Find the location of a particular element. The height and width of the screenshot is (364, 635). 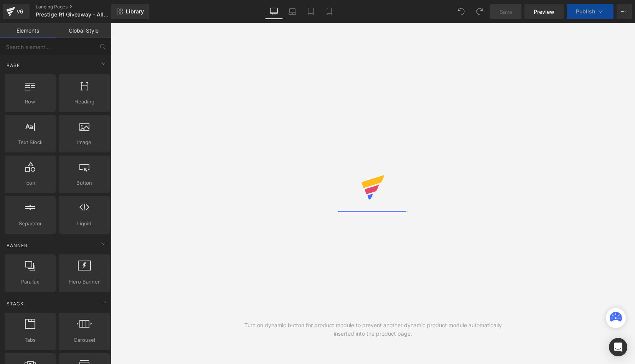

a: Tablet is located at coordinates (311, 12).